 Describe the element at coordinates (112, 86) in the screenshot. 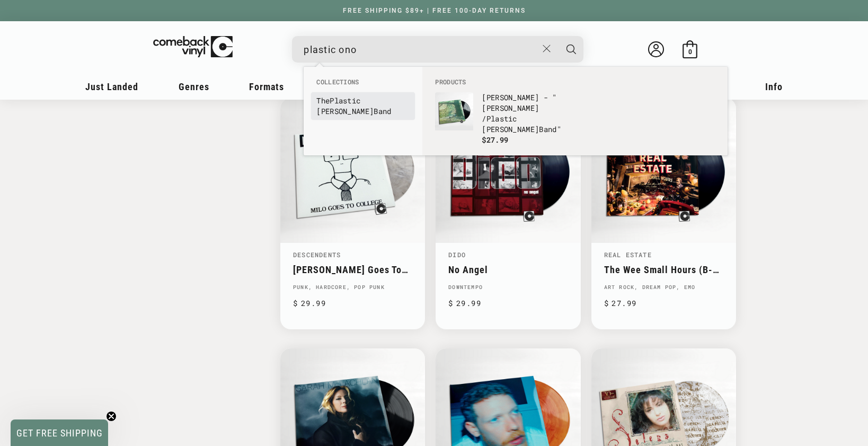

I see `span: Just Landed` at that location.